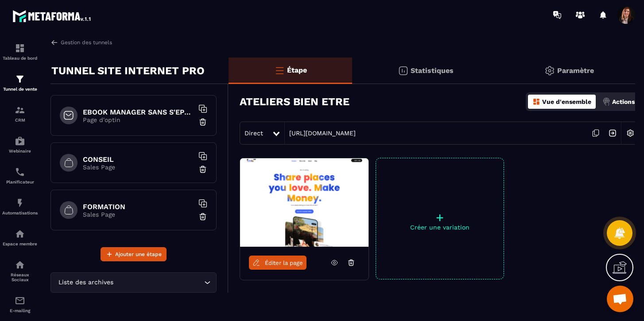 This screenshot has height=321, width=644. What do you see at coordinates (20, 83) in the screenshot?
I see `a: formationformationTunnel de vente` at bounding box center [20, 83].